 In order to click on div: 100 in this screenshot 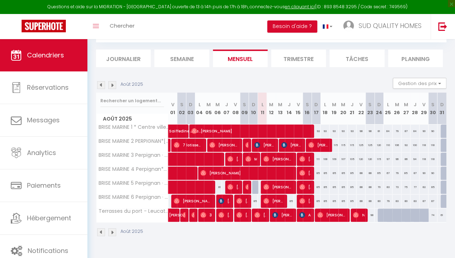, I will do `click(414, 145)`.